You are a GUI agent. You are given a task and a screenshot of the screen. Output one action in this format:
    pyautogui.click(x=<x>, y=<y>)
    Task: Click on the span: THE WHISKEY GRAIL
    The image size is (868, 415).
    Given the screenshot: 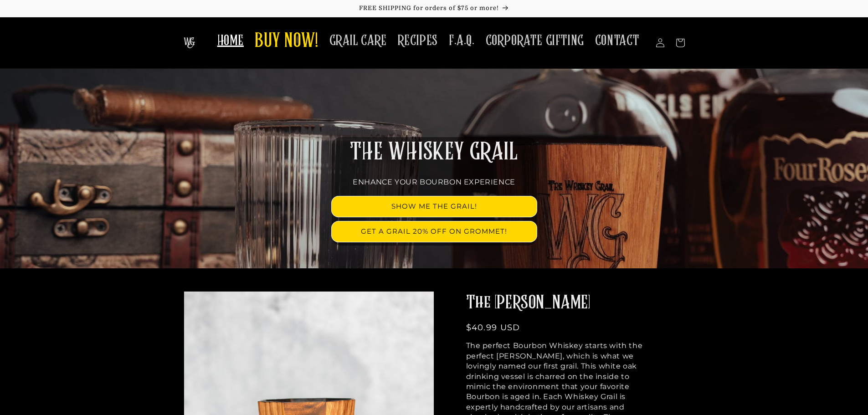 What is the action you would take?
    pyautogui.click(x=434, y=152)
    